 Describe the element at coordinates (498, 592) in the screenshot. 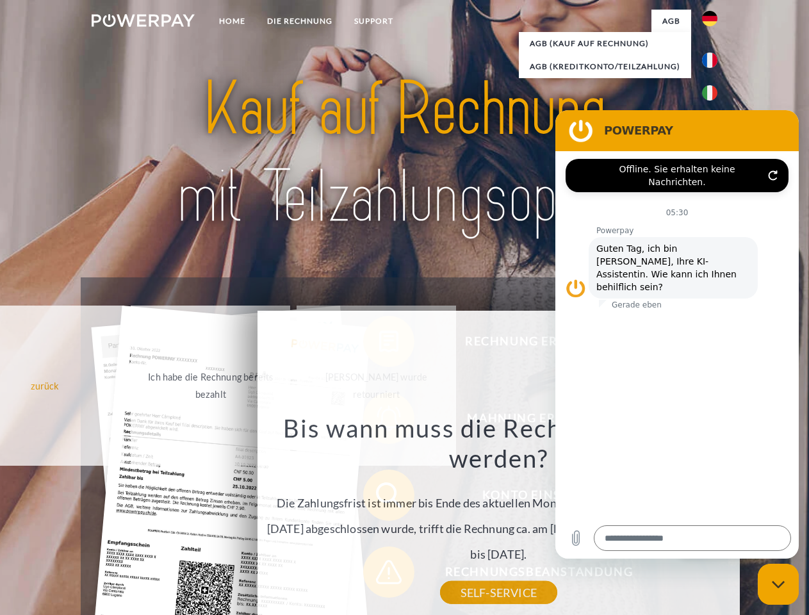

I see `a: SELF-SERVICE` at that location.